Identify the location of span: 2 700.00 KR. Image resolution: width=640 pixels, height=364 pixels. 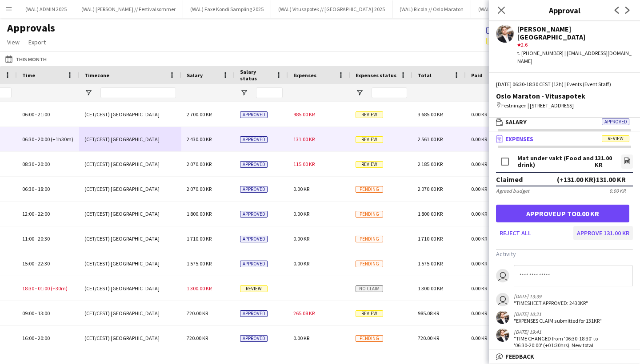
(199, 114).